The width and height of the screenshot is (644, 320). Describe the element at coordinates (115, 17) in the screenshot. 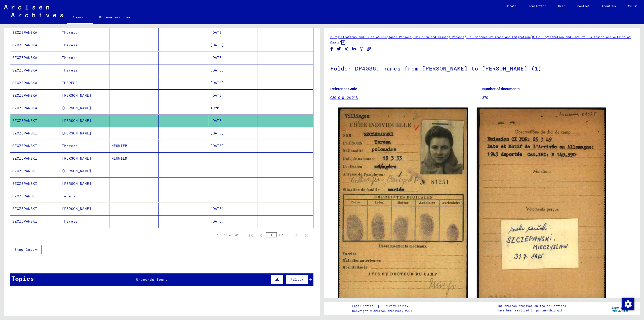

I see `a: Browse archive` at that location.